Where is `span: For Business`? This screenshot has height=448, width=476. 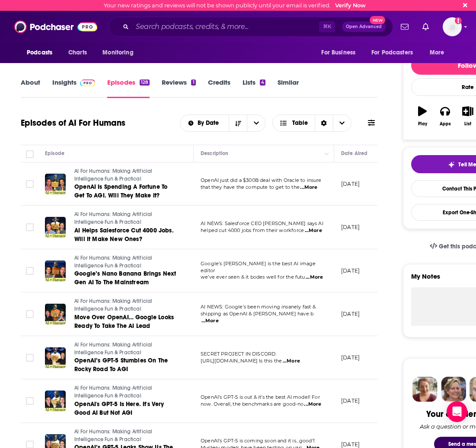
span: For Business is located at coordinates (338, 53).